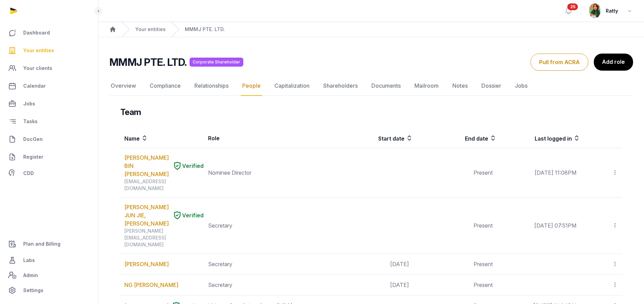  I want to click on a: Notes, so click(460, 86).